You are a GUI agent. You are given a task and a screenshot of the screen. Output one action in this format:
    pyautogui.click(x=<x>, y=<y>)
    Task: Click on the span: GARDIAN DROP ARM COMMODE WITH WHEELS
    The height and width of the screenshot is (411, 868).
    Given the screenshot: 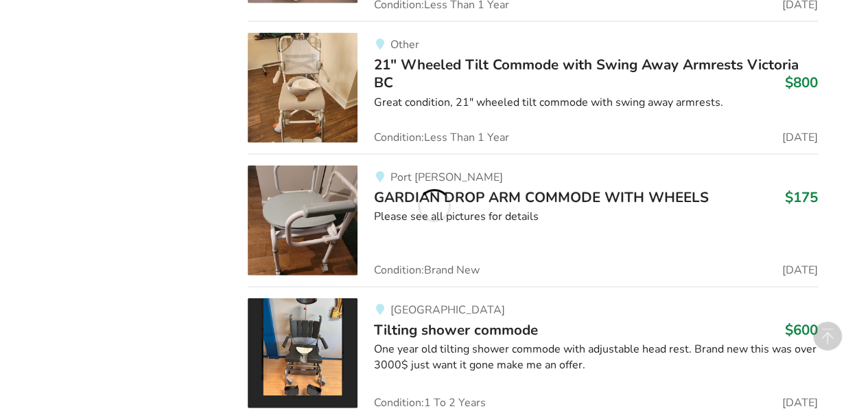 What is the action you would take?
    pyautogui.click(x=541, y=197)
    